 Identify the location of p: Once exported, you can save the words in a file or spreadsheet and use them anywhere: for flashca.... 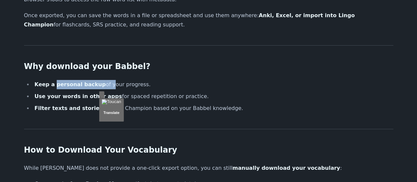
(209, 20).